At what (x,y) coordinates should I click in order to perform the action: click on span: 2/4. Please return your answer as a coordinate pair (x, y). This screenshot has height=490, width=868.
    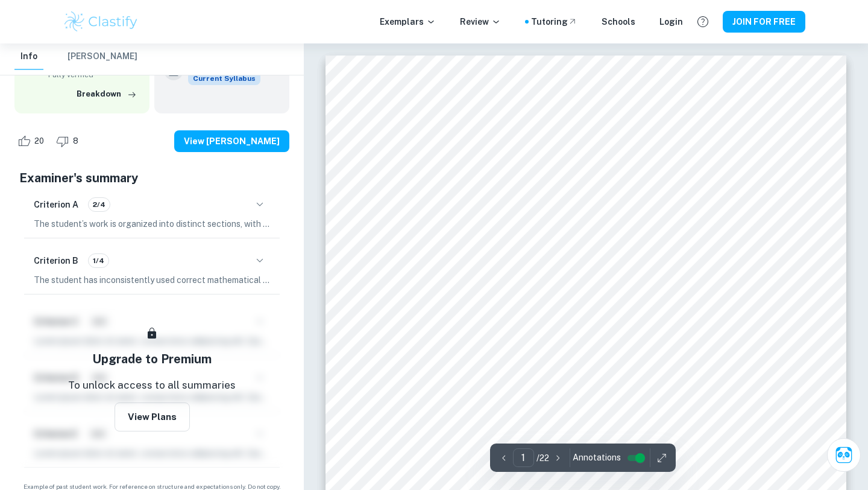
    Looking at the image, I should click on (99, 205).